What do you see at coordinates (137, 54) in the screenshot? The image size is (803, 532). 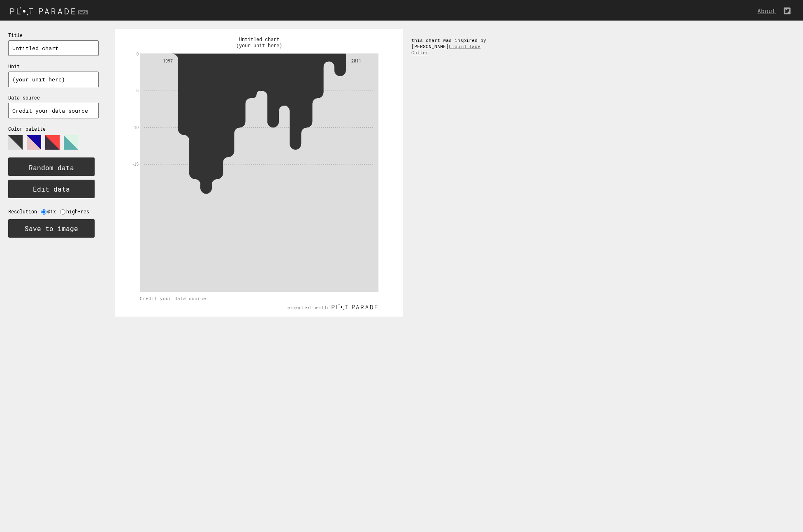 I see `text: 0` at bounding box center [137, 54].